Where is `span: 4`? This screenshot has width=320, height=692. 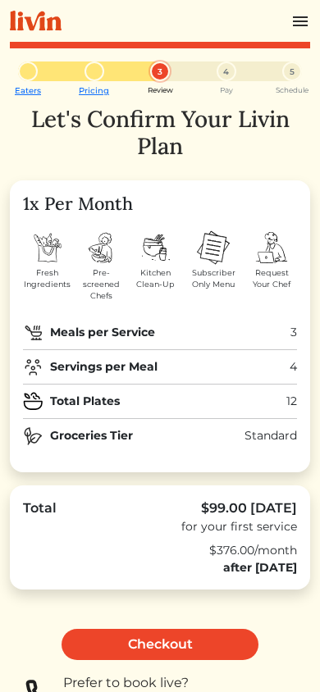 span: 4 is located at coordinates (225, 71).